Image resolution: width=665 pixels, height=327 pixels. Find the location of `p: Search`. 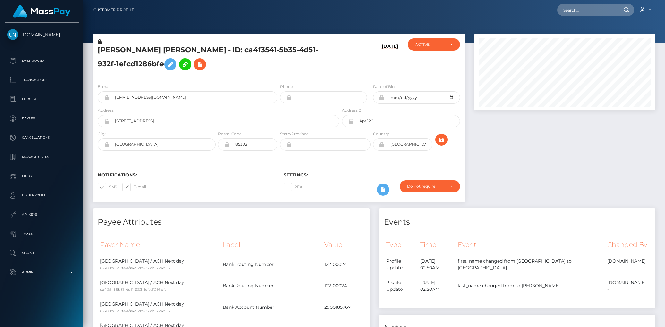

p: Search is located at coordinates (42, 253).